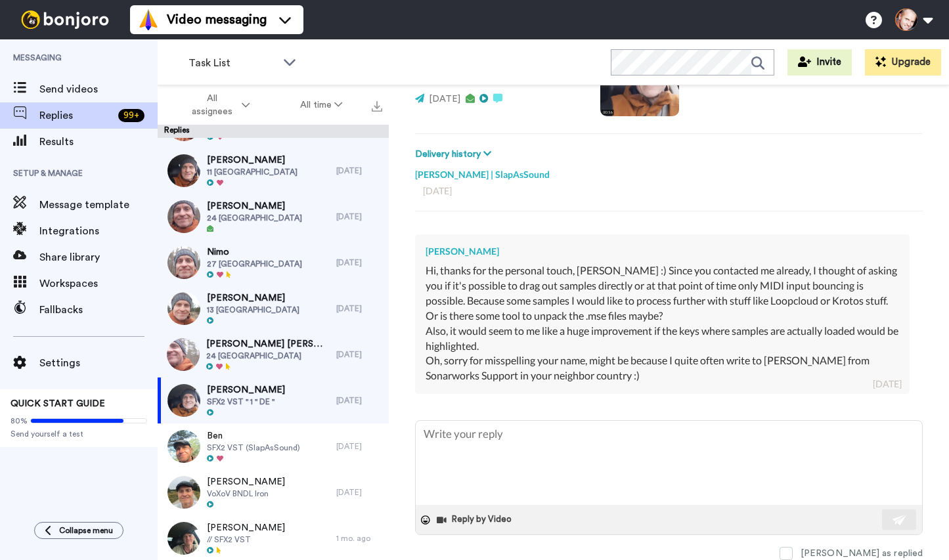 The height and width of the screenshot is (560, 949). What do you see at coordinates (98, 310) in the screenshot?
I see `span: Fallbacks` at bounding box center [98, 310].